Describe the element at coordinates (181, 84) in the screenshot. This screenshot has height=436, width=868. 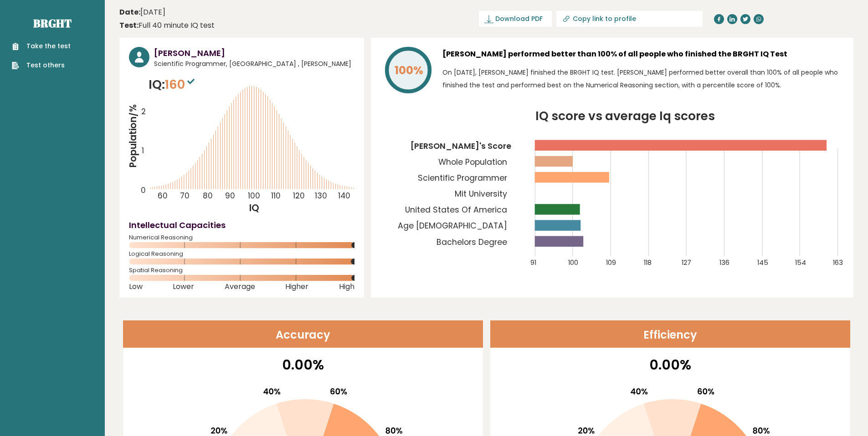
I see `span: 160` at that location.